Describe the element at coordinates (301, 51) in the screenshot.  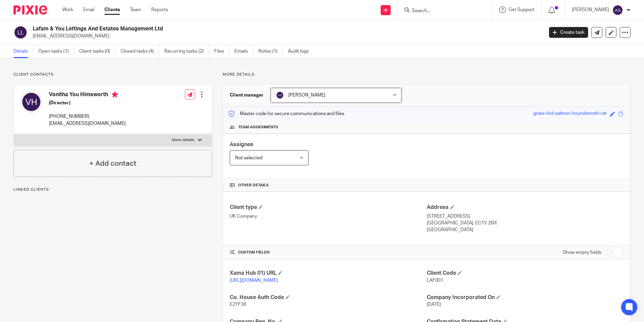
I see `a: Audit logs` at that location.